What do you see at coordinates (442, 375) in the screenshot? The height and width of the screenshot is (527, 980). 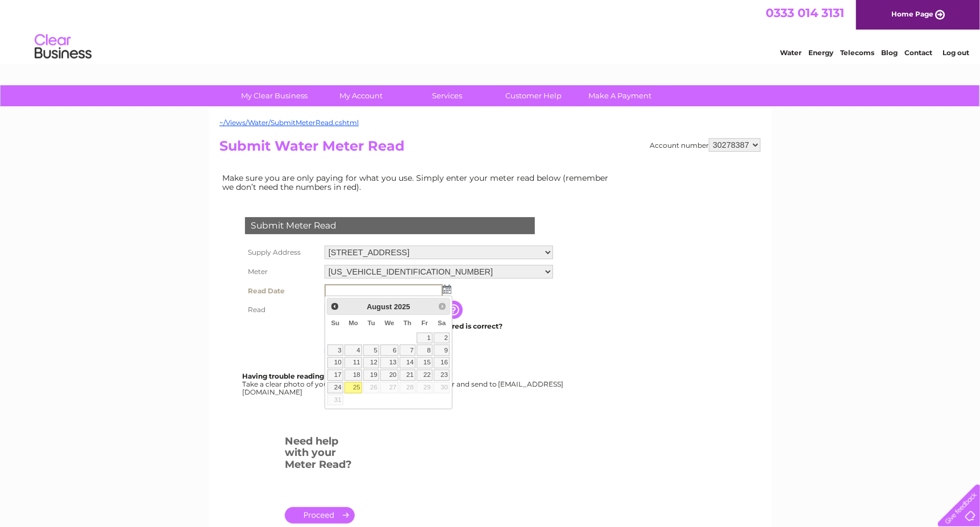 I see `a: 23` at bounding box center [442, 375].